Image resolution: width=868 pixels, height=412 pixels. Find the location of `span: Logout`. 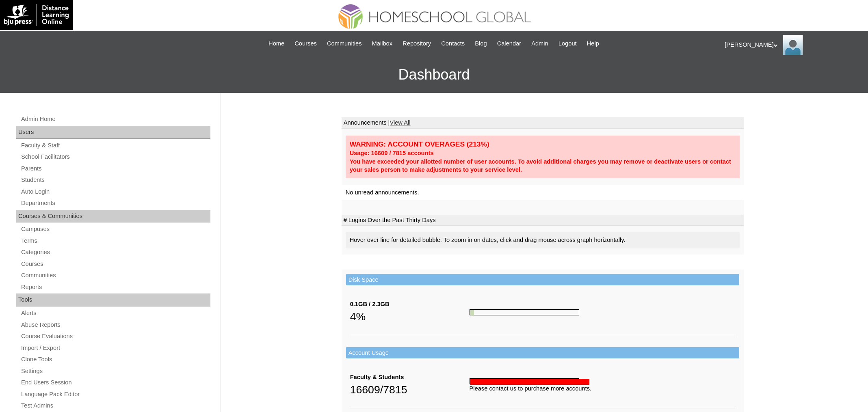

span: Logout is located at coordinates (568, 43).